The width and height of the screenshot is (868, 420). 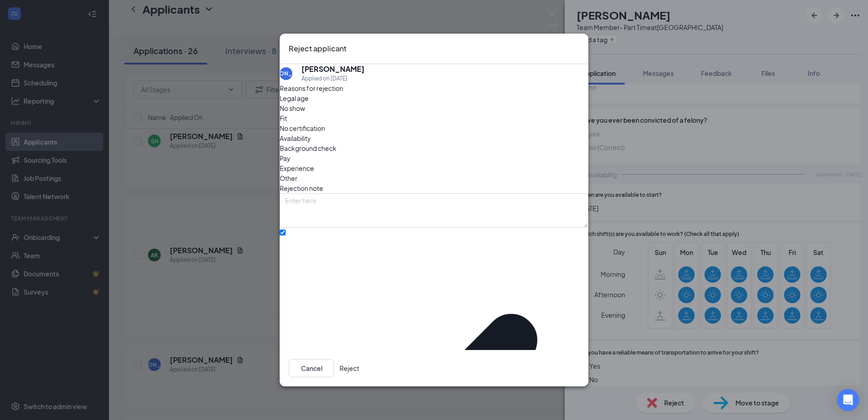 I want to click on span: Rejection note, so click(x=301, y=188).